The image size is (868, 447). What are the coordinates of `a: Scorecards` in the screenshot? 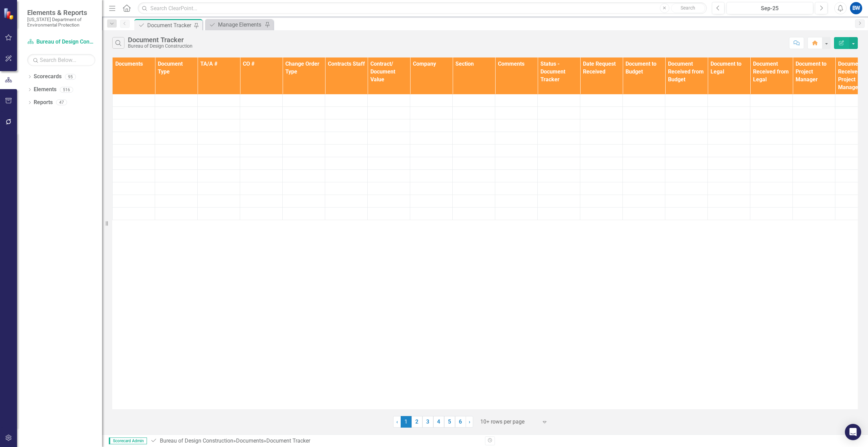 It's located at (47, 77).